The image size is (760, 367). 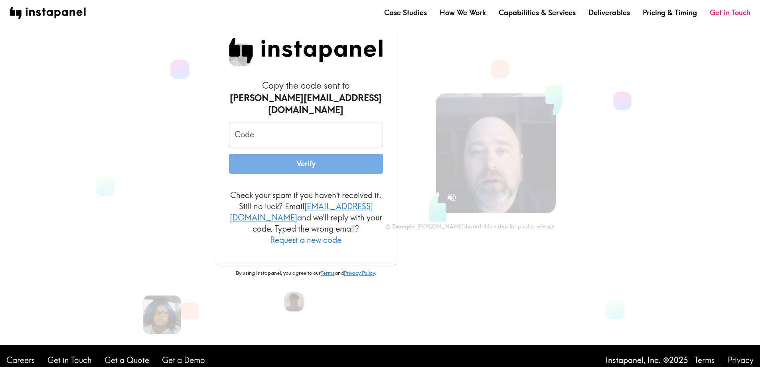 I want to click on a: Careers, so click(x=20, y=360).